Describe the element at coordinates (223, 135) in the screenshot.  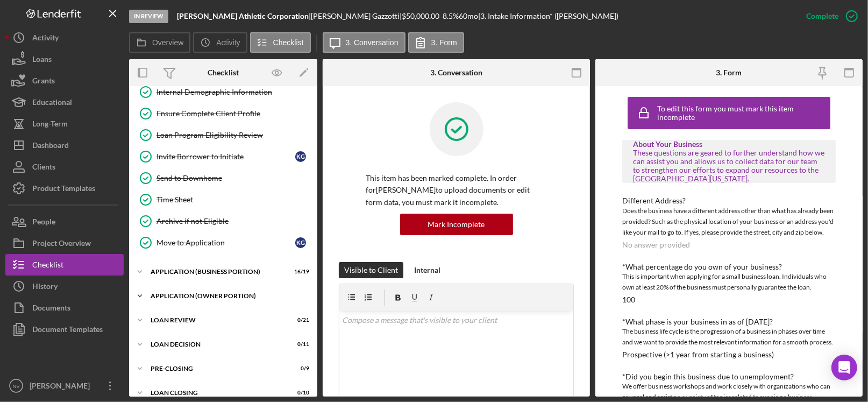
I see `a: Loan Program Eligibility Review` at that location.